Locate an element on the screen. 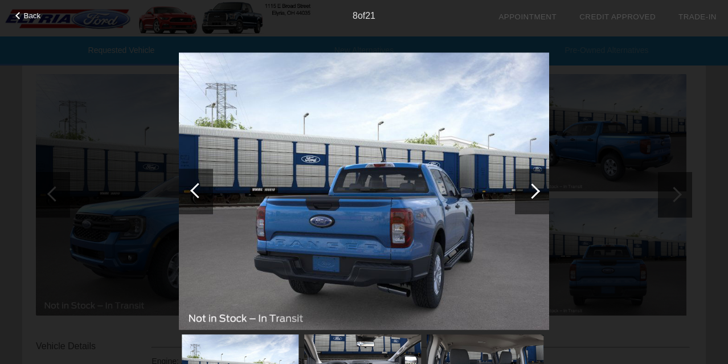  a: Appointment is located at coordinates (527, 17).